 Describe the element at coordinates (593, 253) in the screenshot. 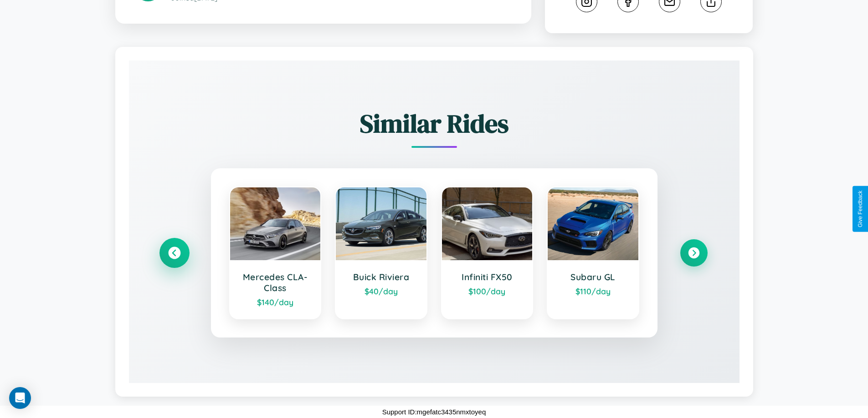

I see `a: Subaru GL$110/day` at that location.